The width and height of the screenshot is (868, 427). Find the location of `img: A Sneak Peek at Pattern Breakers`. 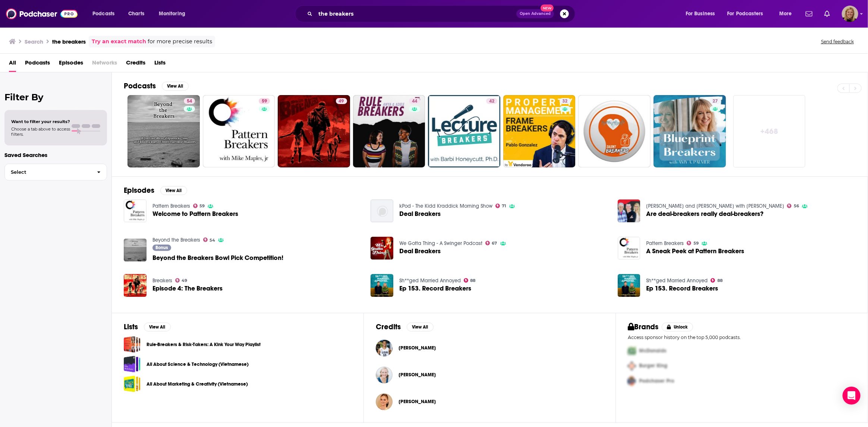

img: A Sneak Peek at Pattern Breakers is located at coordinates (629, 248).